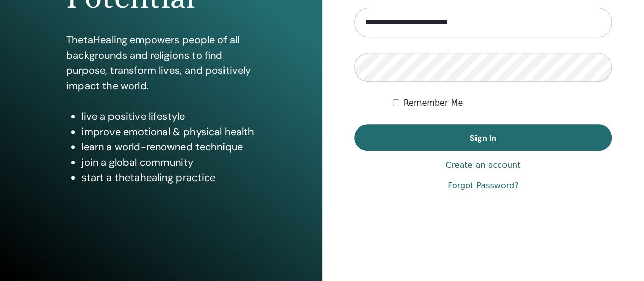  What do you see at coordinates (502, 103) in the screenshot?
I see `div: Keep me authenticated indefinitely or until I manually logout` at bounding box center [502, 103].